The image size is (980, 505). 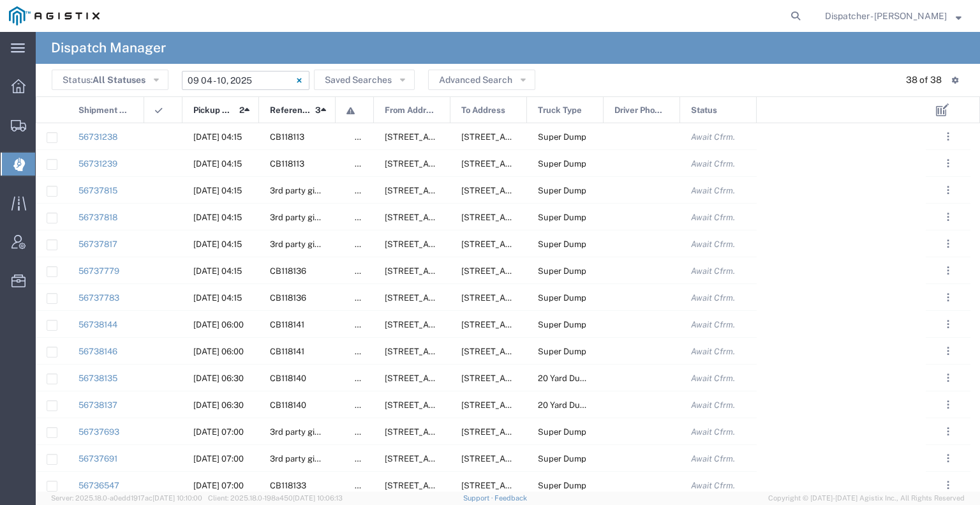 I want to click on a: 56738135, so click(x=98, y=378).